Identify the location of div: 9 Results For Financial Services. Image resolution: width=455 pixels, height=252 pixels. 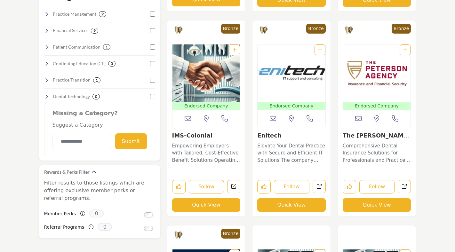
(94, 31).